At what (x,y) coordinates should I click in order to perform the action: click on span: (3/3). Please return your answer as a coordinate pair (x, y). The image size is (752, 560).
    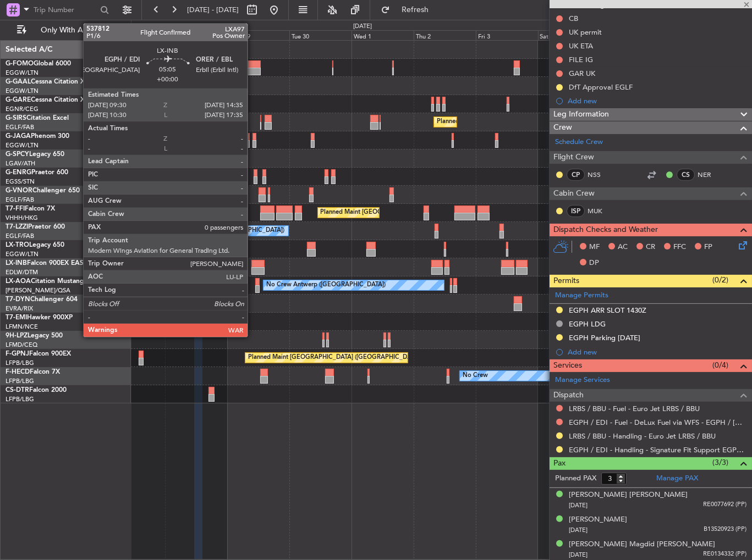
    Looking at the image, I should click on (720, 462).